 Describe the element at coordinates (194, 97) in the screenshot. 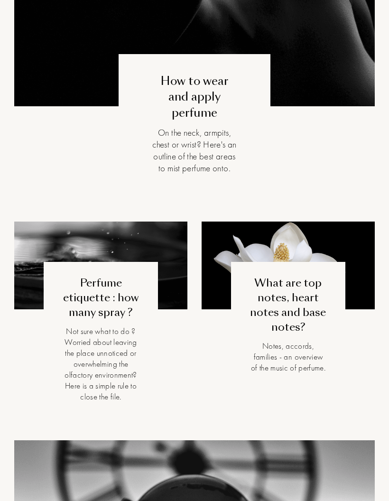

I see `div: How to wear and apply perfume` at that location.